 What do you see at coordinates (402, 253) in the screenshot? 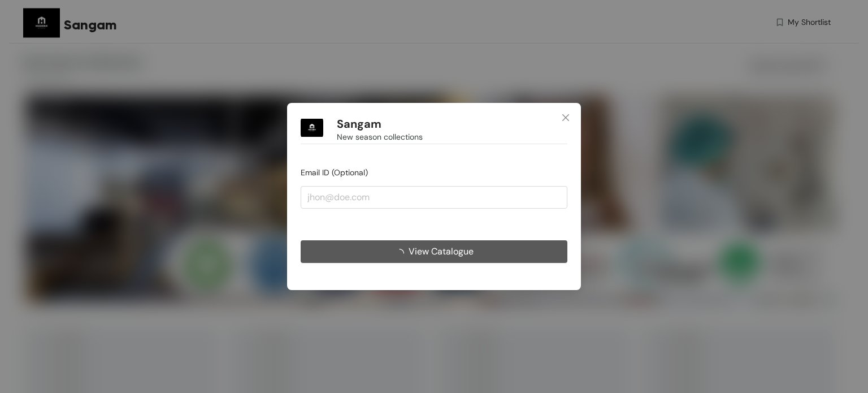
I see `span: loading` at bounding box center [402, 253].